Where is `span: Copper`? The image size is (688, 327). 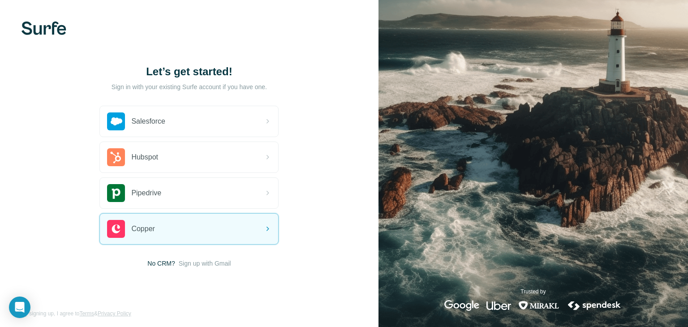 span: Copper is located at coordinates (143, 229).